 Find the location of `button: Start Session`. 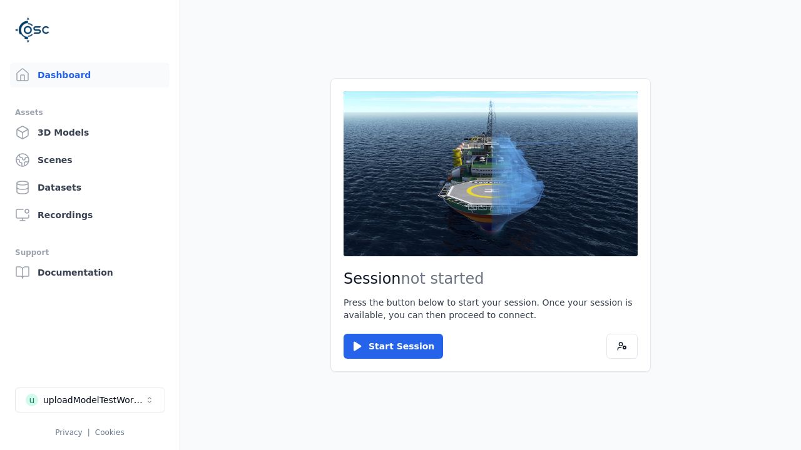

button: Start Session is located at coordinates (393, 347).